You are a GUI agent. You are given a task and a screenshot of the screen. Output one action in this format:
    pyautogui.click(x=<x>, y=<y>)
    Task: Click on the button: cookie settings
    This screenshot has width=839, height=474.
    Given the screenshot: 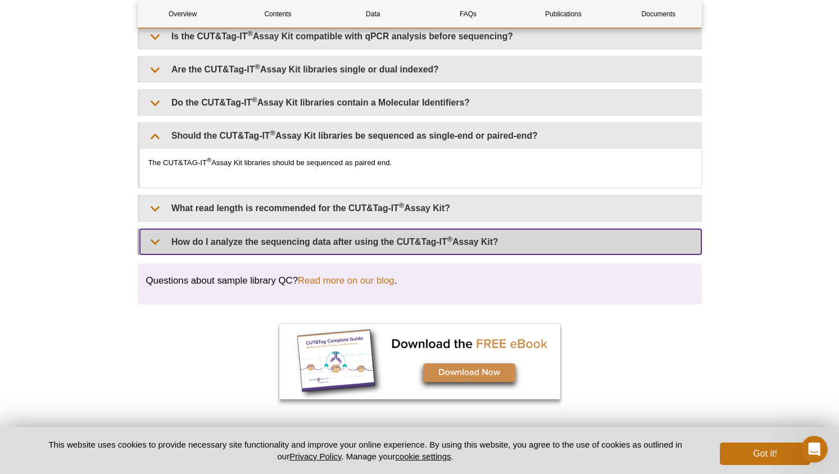 What is the action you would take?
    pyautogui.click(x=423, y=456)
    